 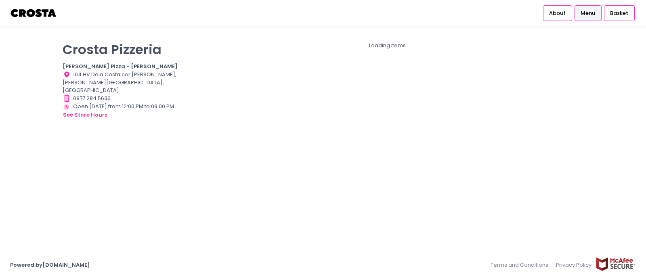 I want to click on span: About, so click(x=557, y=13).